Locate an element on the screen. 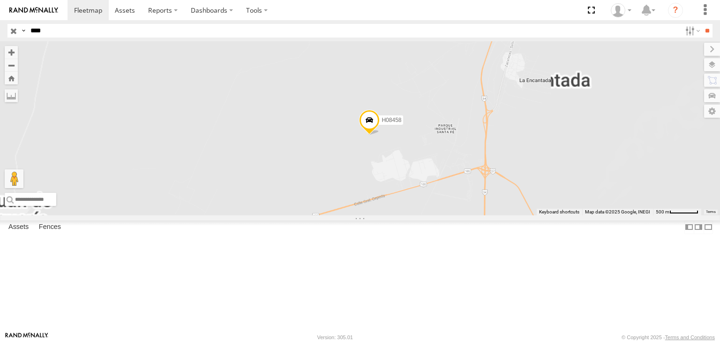 The width and height of the screenshot is (720, 342). label: Search Filter Options is located at coordinates (692, 30).